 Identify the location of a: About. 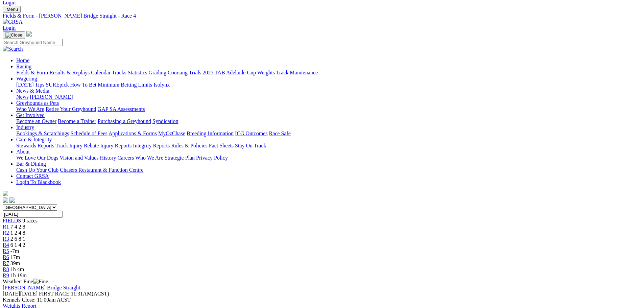
(23, 151).